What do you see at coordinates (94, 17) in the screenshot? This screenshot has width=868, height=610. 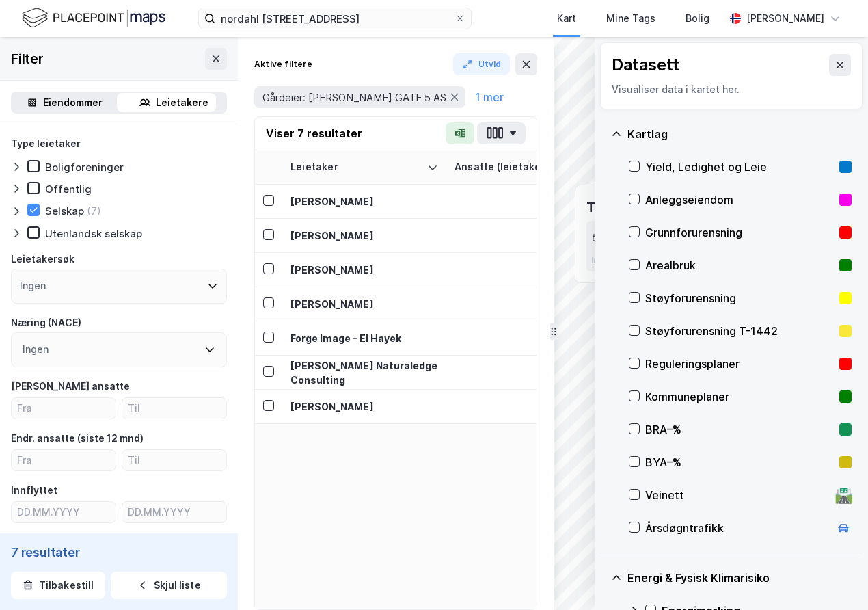 I see `img: logo.f888ab2527a4732fd821a326f86c7f29.svg` at bounding box center [94, 17].